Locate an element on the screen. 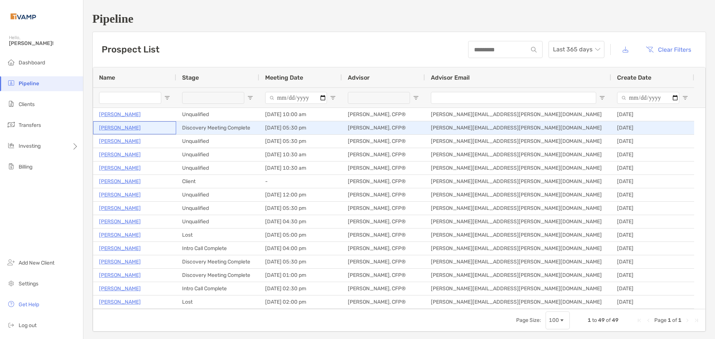 This screenshot has width=715, height=339. span: 49 is located at coordinates (616, 320).